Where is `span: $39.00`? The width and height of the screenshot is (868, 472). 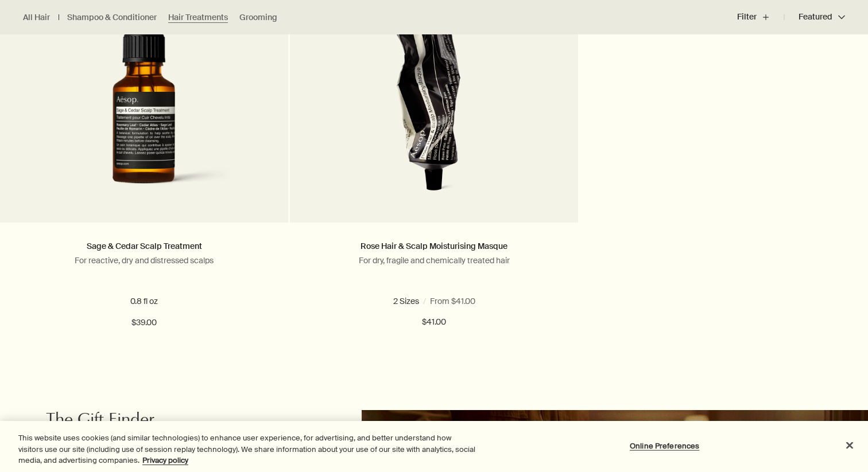
span: $39.00 is located at coordinates (144, 323).